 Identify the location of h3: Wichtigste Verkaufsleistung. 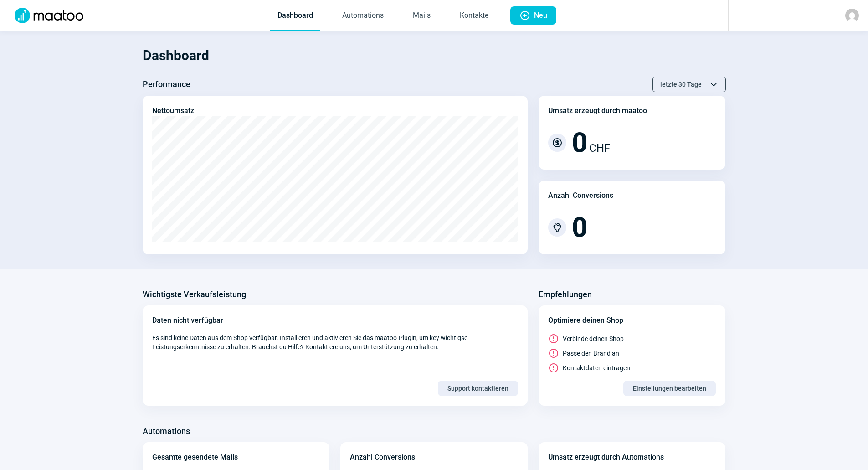
(194, 295).